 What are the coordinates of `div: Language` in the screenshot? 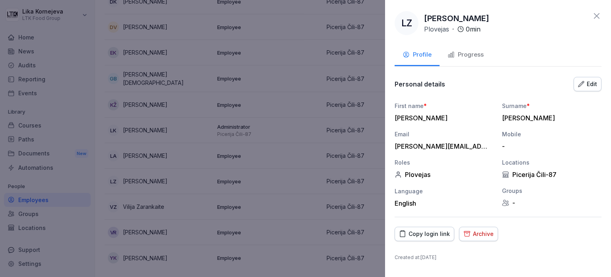 It's located at (444, 191).